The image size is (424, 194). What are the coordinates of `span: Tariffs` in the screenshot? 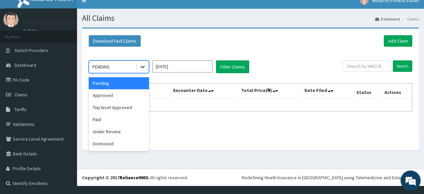 It's located at (20, 109).